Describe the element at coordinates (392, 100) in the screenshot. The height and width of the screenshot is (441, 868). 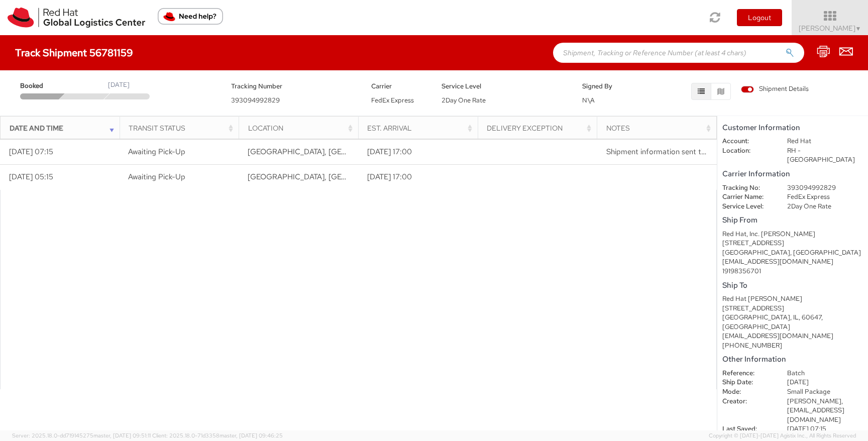
I see `span: FedEx Express` at that location.